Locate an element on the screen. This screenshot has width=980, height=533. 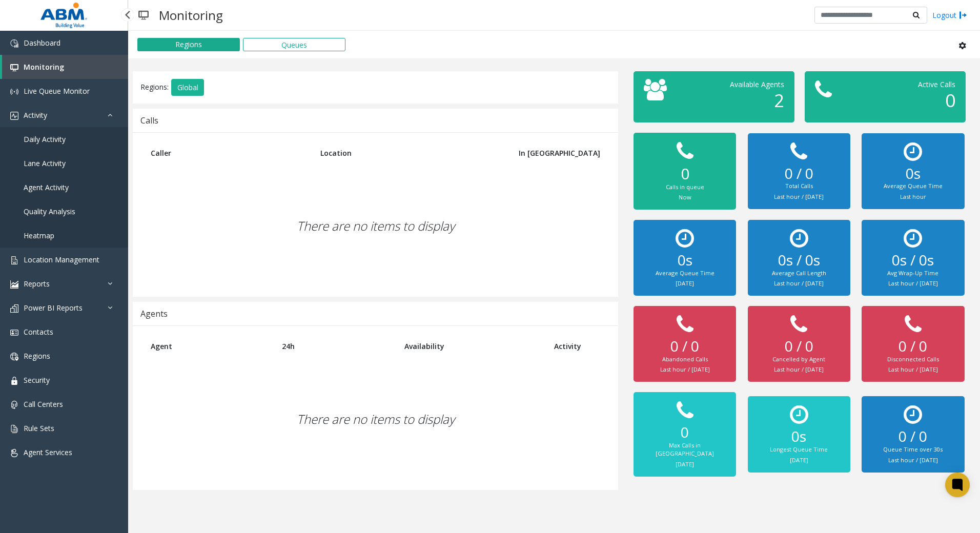
span: Available Agents is located at coordinates (757, 84).